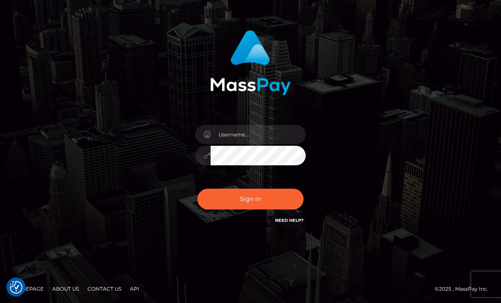 The width and height of the screenshot is (501, 303). What do you see at coordinates (250, 199) in the screenshot?
I see `button: Sign in` at bounding box center [250, 199].